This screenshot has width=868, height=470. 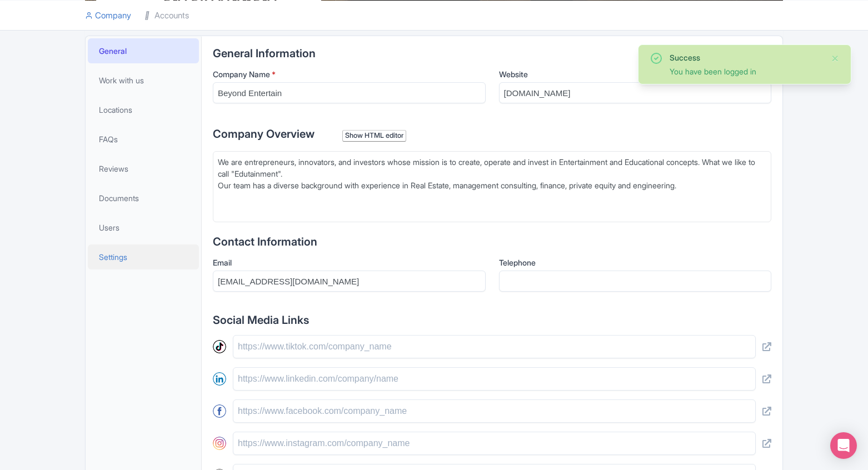 I want to click on img: tiktok-round-01-ca200c7ba8d03f2cade56905edf8567d.svg, so click(x=220, y=347).